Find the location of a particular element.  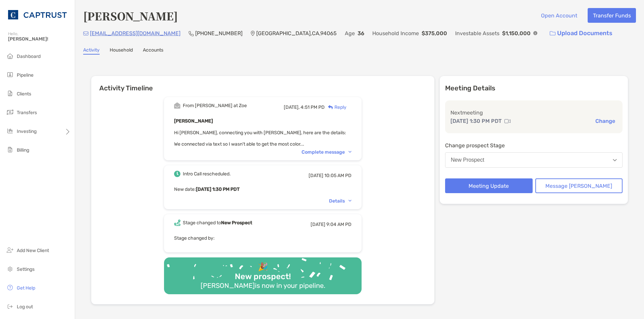

img: pipeline icon is located at coordinates (10, 75).